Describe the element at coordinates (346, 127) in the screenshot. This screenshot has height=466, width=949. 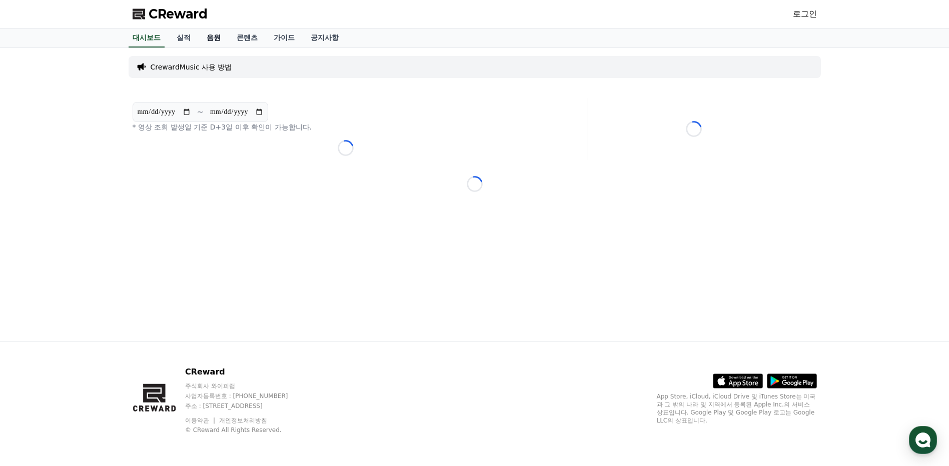
I see `p: * 영상 조회 발생일 기준 D+3일 이후 확인이 가능합니다.` at that location.